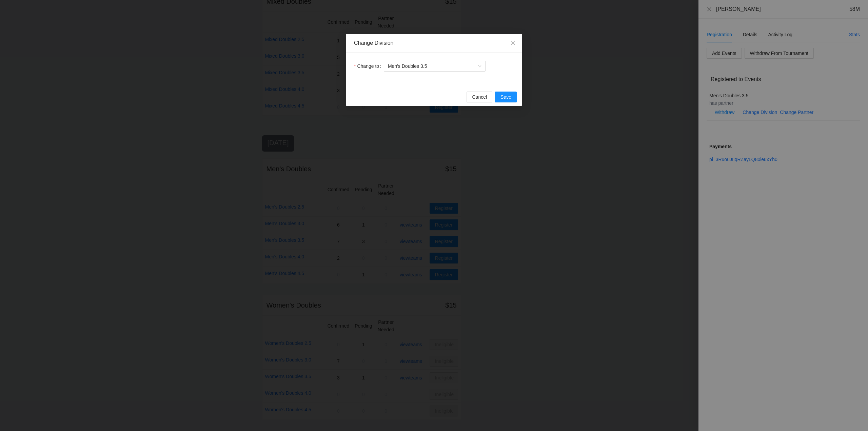  Describe the element at coordinates (513, 43) in the screenshot. I see `span: close` at that location.